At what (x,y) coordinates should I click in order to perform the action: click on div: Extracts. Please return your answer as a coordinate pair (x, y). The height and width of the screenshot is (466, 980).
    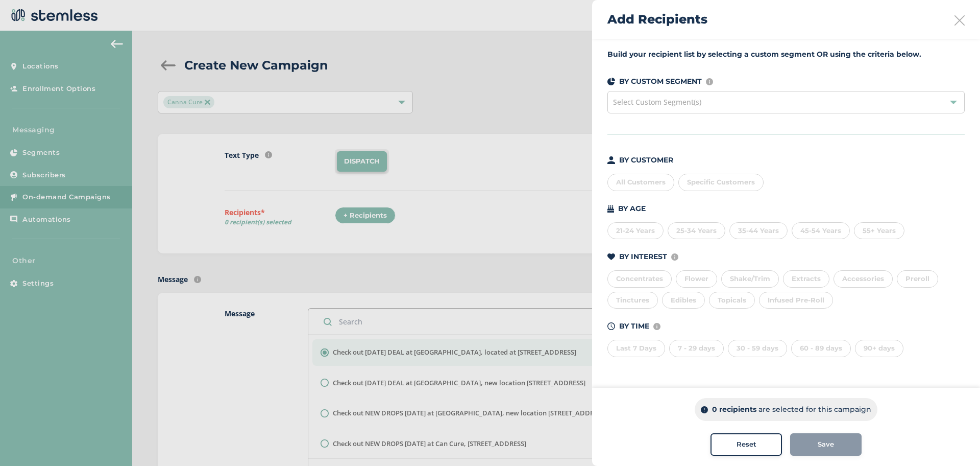
    Looking at the image, I should click on (806, 279).